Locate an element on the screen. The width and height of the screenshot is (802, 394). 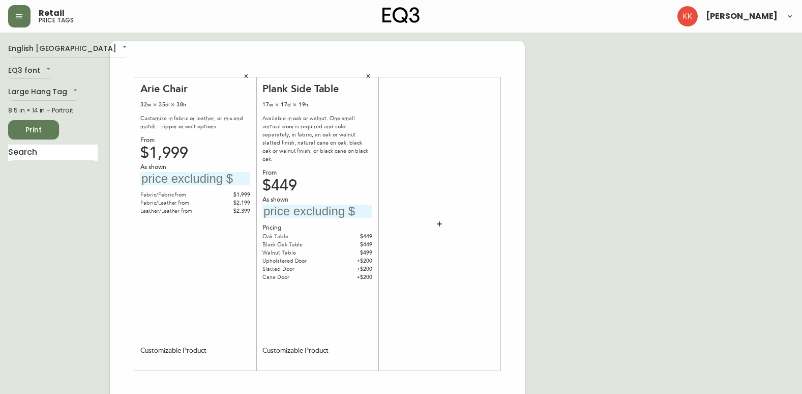
div: Upholstered Door is located at coordinates (298, 261).